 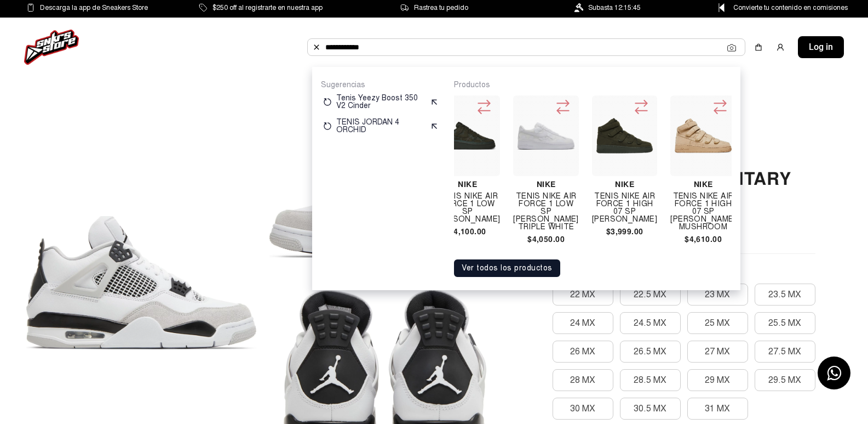 I want to click on p: TENIS JORDAN 4 ORCHID, so click(x=381, y=126).